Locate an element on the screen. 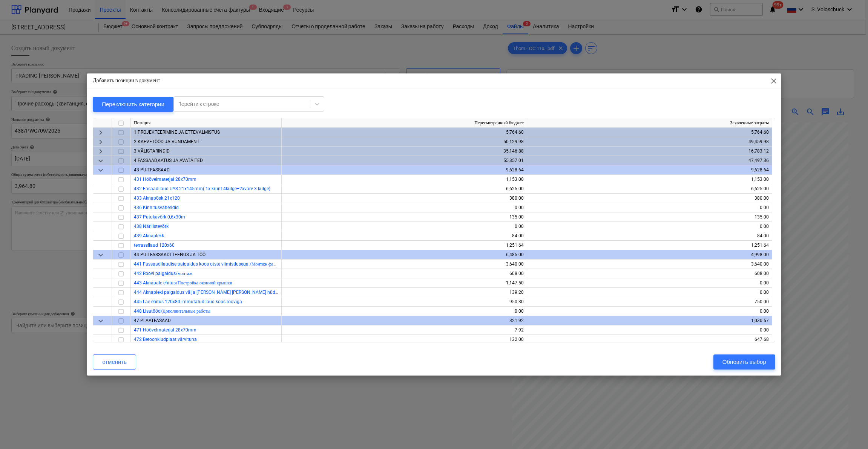 The width and height of the screenshot is (868, 449). a: 445 Lae ehitus 120x80 immutatud laud koos rooviga is located at coordinates (188, 301).